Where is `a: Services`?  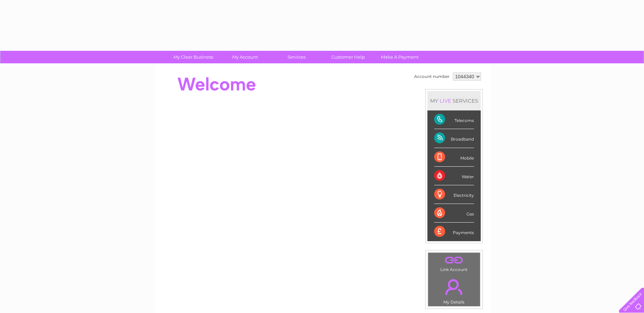
a: Services is located at coordinates (296, 57).